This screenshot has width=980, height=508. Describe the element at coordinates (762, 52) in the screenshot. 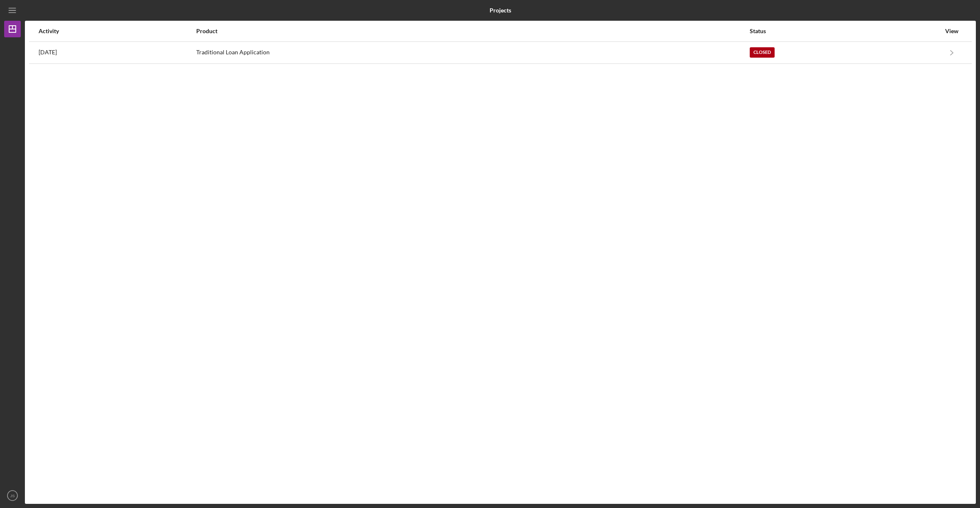

I see `div: Closed` at that location.